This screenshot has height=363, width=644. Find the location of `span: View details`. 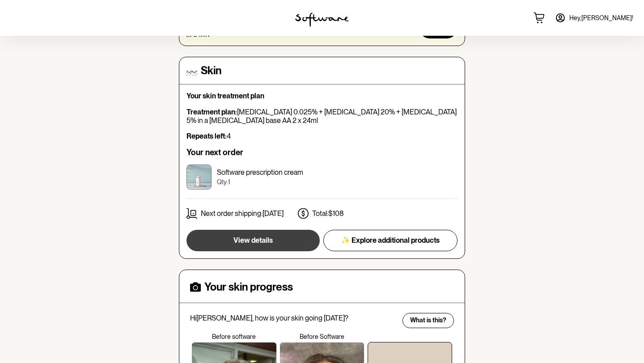

span: View details is located at coordinates (253, 240).